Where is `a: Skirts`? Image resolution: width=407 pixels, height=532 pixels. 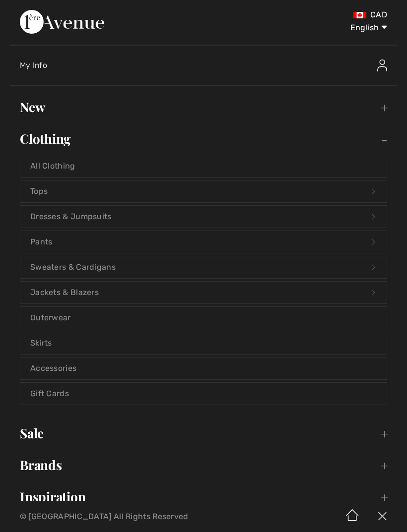
a: Skirts is located at coordinates (203, 343).